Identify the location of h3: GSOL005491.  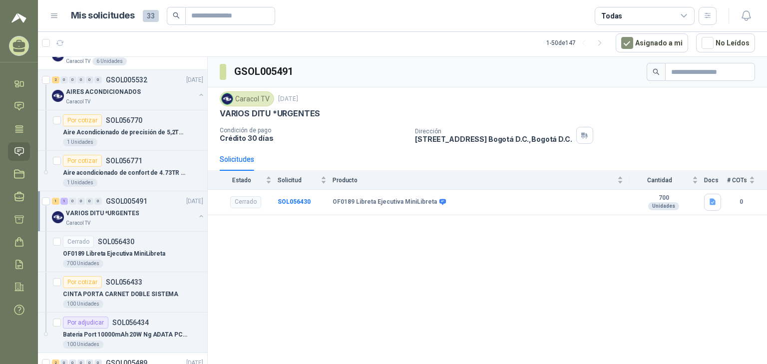
(264, 71).